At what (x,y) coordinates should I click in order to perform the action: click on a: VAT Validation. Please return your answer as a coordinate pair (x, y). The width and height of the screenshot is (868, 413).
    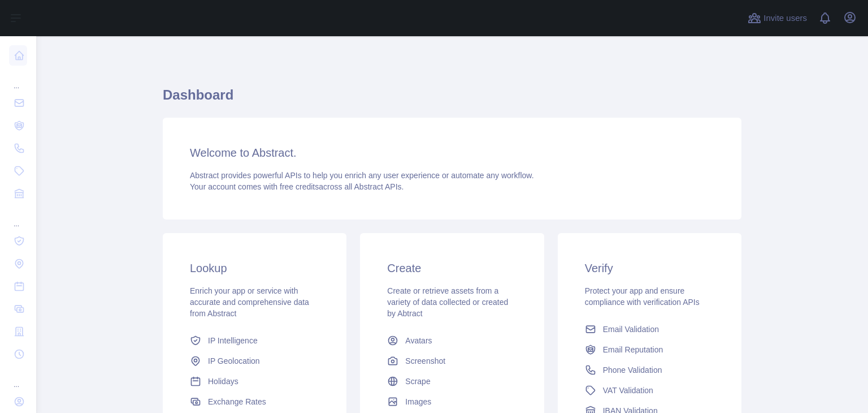
    Looking at the image, I should click on (650, 390).